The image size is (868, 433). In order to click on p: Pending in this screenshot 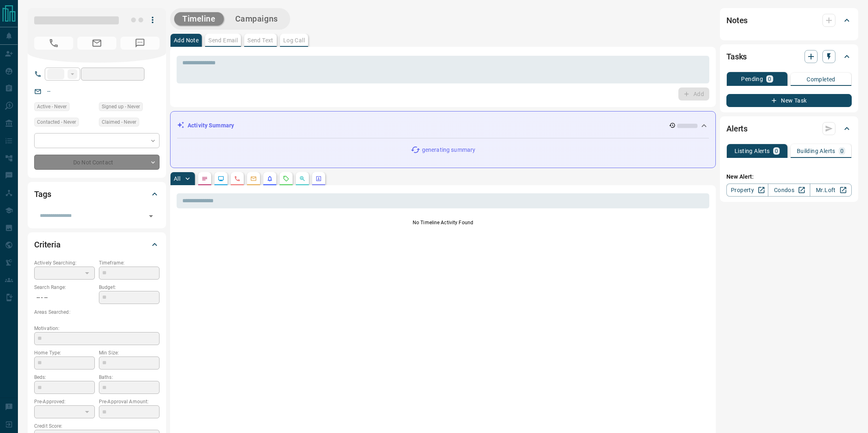, I will do `click(752, 79)`.